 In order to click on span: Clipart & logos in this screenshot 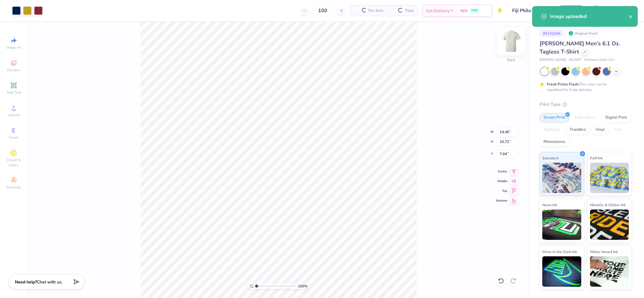, I will do `click(14, 163)`.